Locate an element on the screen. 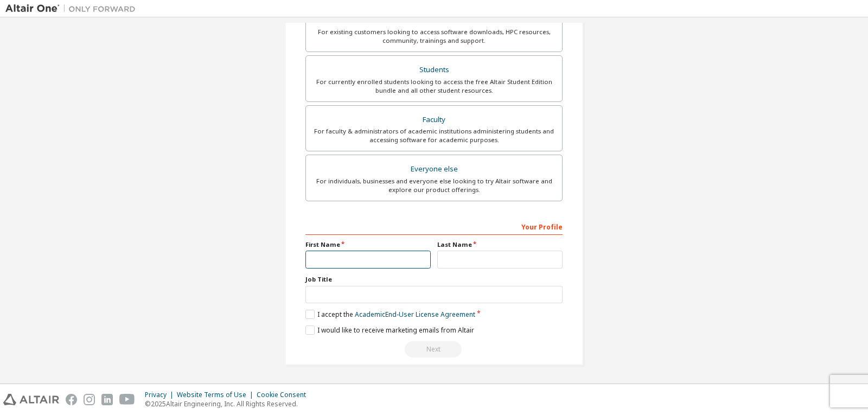  div: Your Profile is located at coordinates (434, 226).